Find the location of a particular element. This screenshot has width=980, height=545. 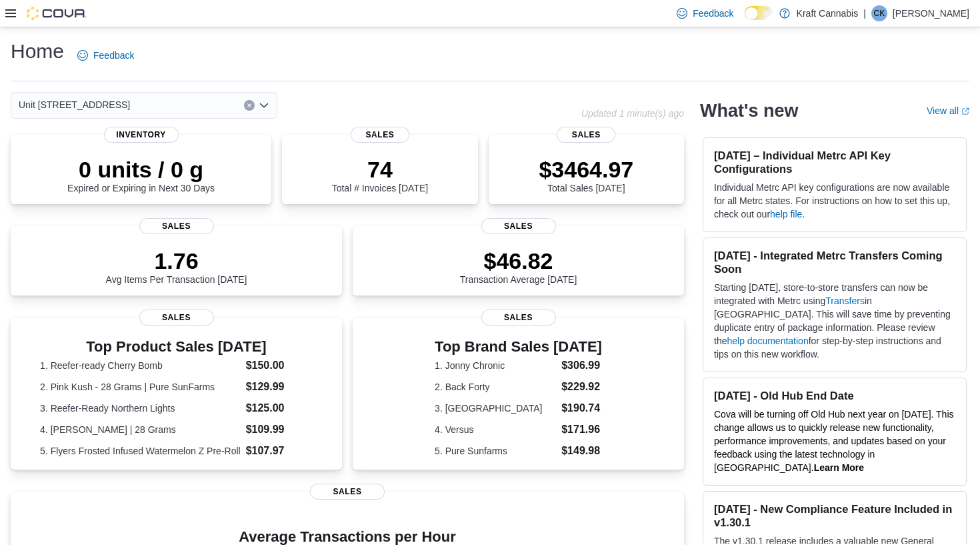

dd: $190.74 is located at coordinates (582, 408).